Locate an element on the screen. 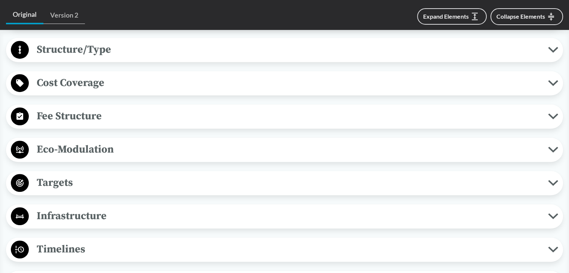 Image resolution: width=569 pixels, height=273 pixels. button: Expand Elements is located at coordinates (452, 16).